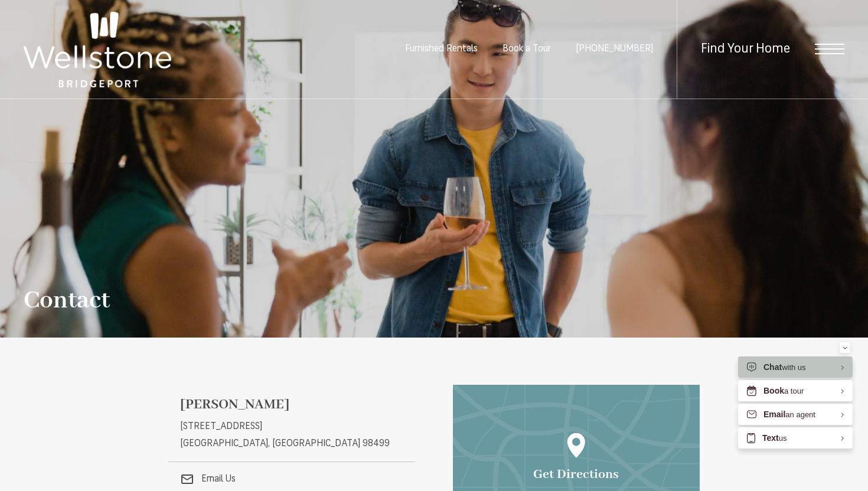 The image size is (868, 491). What do you see at coordinates (292, 423) in the screenshot?
I see `a: Get Directions to 12535 Bridgeport Way SW Lakewood, WA 98499` at bounding box center [292, 423].